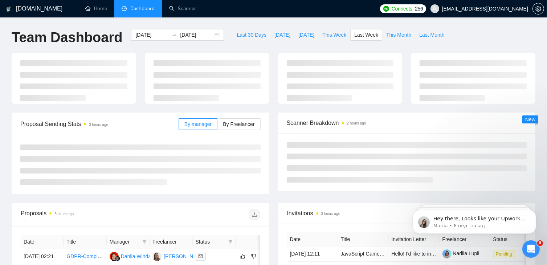 The height and width of the screenshot is (265, 547). I want to click on span: to, so click(174, 35).